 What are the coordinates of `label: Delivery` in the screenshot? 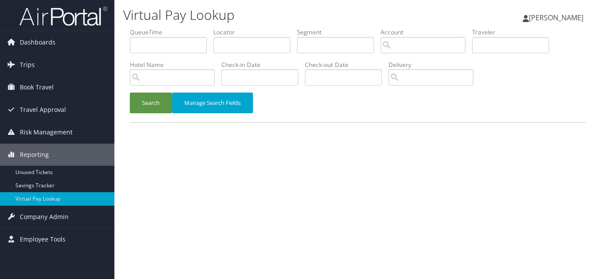 It's located at (434, 65).